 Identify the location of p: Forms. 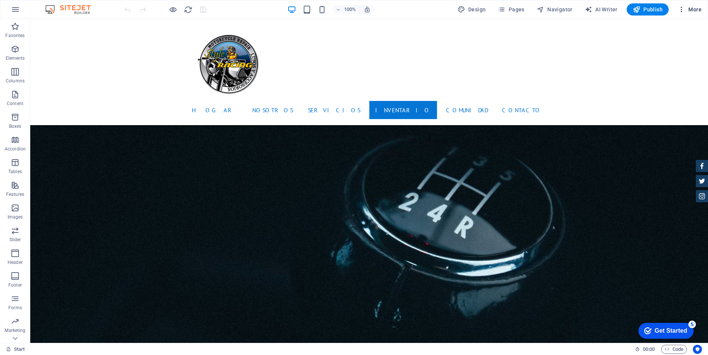
(15, 308).